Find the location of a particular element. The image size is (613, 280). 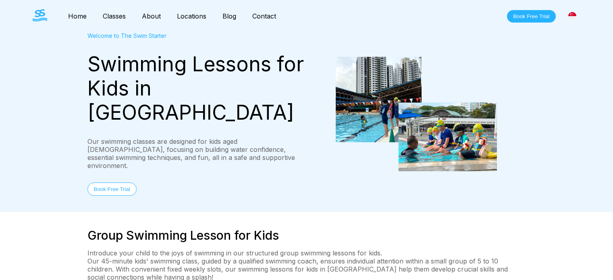

a: Blog is located at coordinates (229, 16).